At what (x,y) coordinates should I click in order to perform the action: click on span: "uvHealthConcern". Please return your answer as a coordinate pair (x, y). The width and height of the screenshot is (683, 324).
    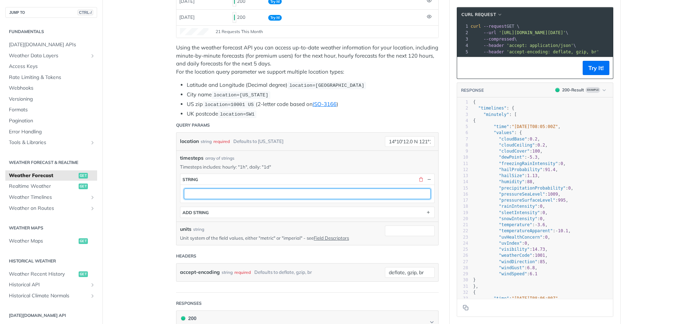
    Looking at the image, I should click on (520, 237).